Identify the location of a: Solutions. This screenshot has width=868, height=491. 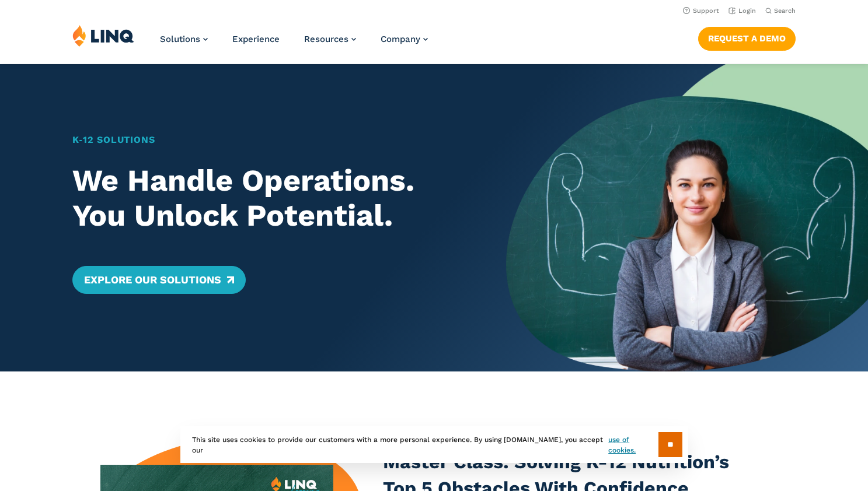
(184, 39).